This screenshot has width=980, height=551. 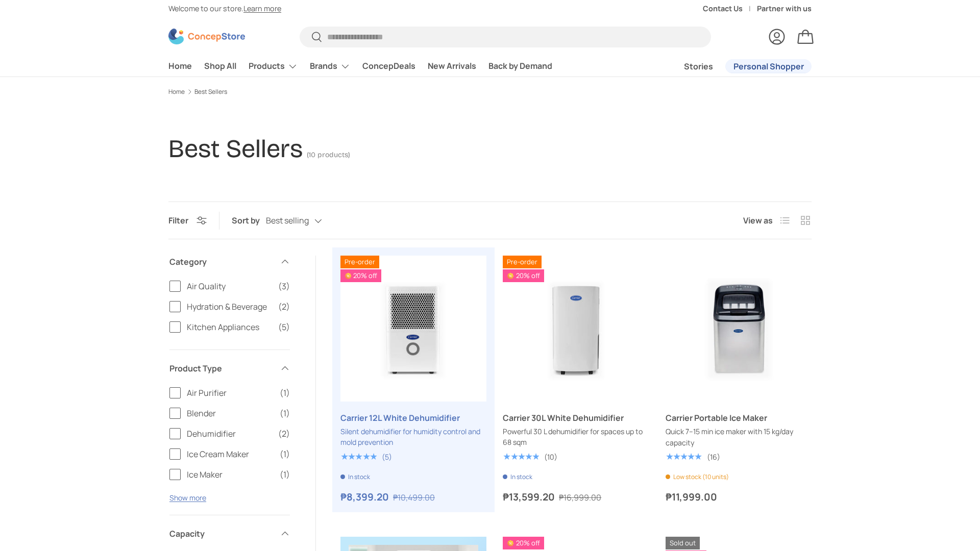 What do you see at coordinates (273, 67) in the screenshot?
I see `summary: Products` at bounding box center [273, 67].